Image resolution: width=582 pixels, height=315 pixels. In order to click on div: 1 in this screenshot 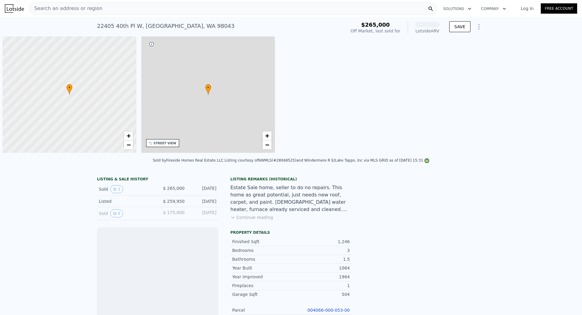, I will do `click(320, 285)`.